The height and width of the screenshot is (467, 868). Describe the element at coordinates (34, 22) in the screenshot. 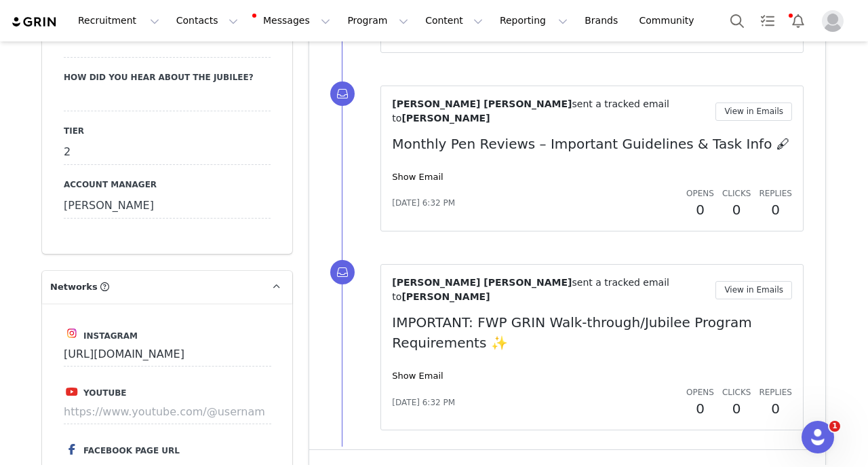

I see `img: grin logo` at that location.